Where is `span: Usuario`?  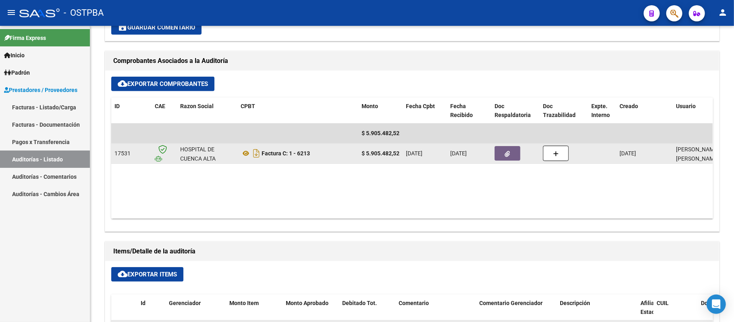
span: Usuario is located at coordinates (686, 106).